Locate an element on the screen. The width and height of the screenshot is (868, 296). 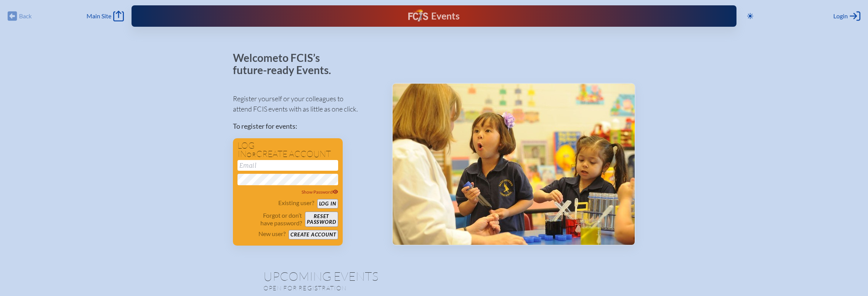
p: New user? is located at coordinates (272, 234).